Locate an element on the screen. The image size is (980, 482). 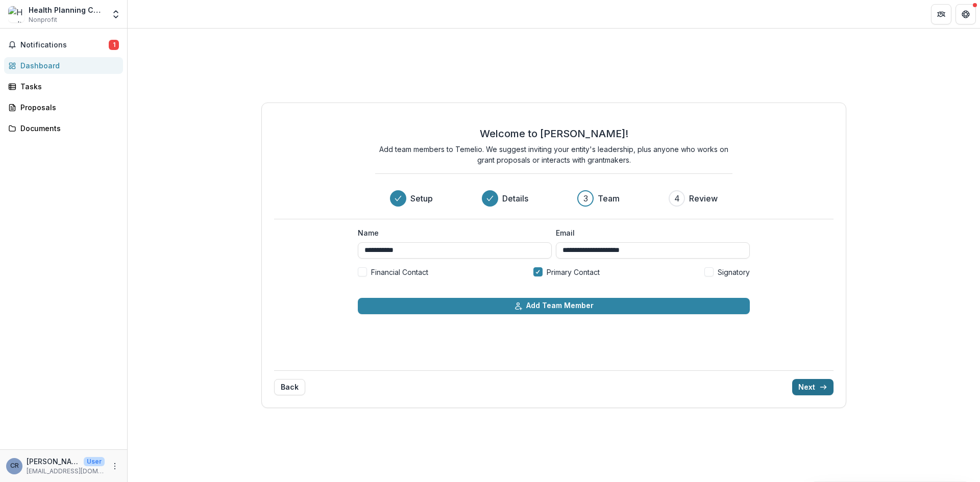
button: Notifications1 is located at coordinates (63, 45).